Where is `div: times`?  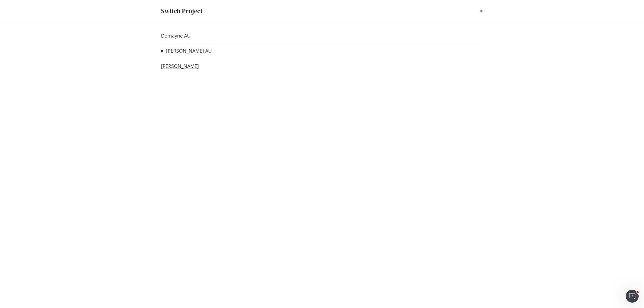 div: times is located at coordinates (481, 11).